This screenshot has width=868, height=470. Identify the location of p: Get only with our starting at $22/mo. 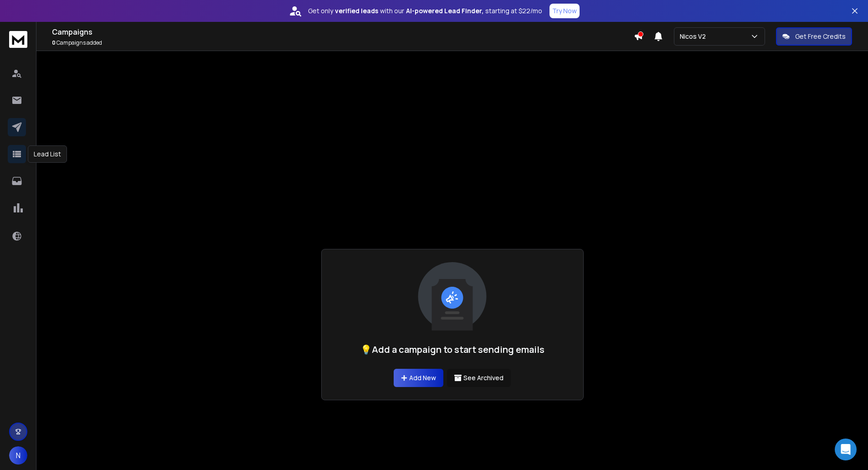
(425, 11).